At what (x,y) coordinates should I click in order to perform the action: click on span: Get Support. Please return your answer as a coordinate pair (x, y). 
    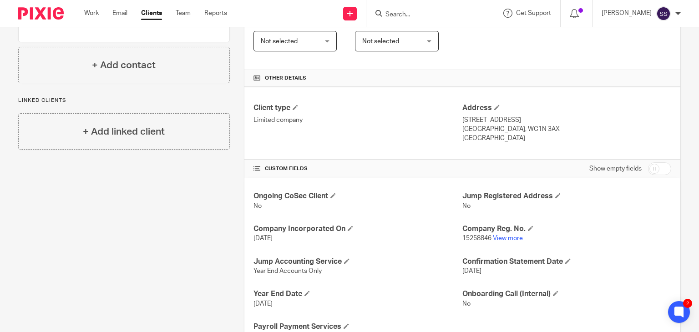
    Looking at the image, I should click on (533, 13).